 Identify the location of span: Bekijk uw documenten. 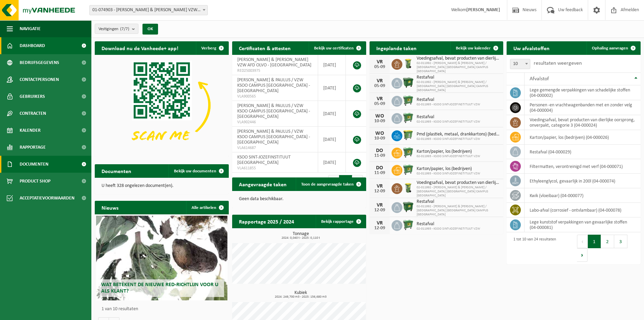
(194, 171).